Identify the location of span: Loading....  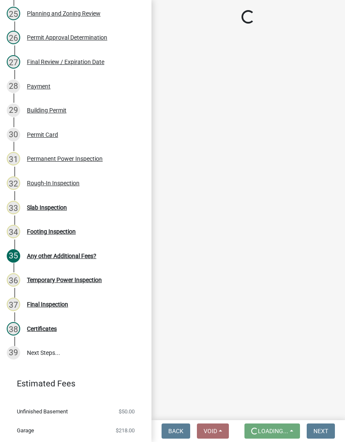
(273, 431).